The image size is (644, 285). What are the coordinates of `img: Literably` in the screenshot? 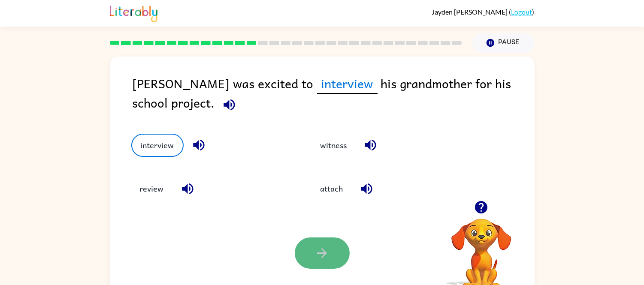 It's located at (134, 13).